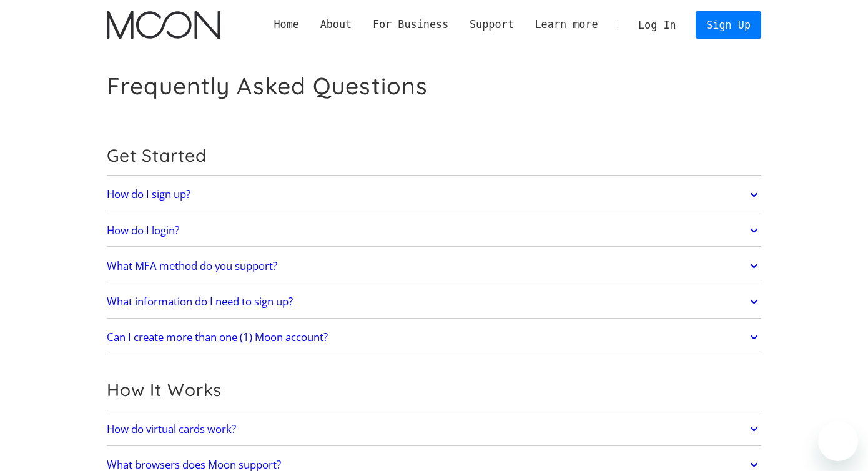  What do you see at coordinates (163, 25) in the screenshot?
I see `img: Moon Logo` at bounding box center [163, 25].